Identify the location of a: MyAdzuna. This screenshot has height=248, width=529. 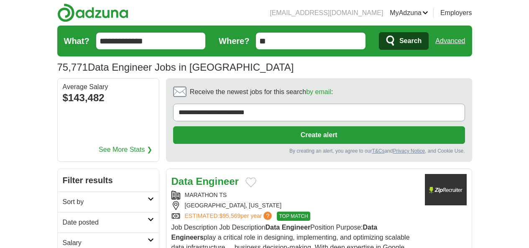
(409, 13).